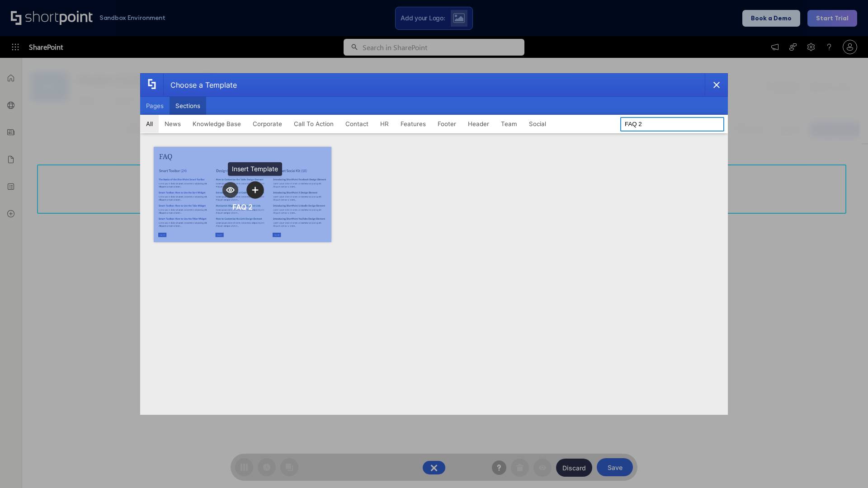 The width and height of the screenshot is (868, 488). Describe the element at coordinates (243, 207) in the screenshot. I see `div: FAQ 2` at that location.